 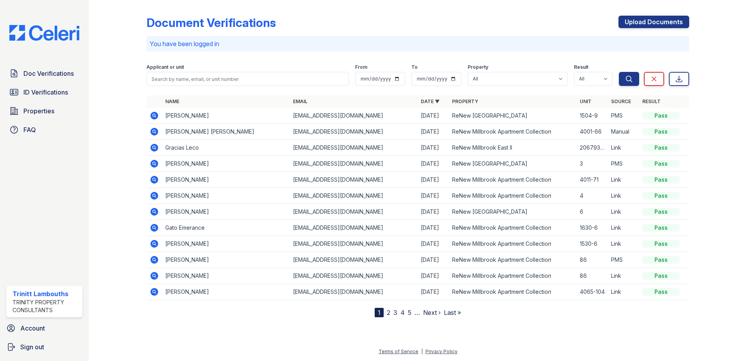 What do you see at coordinates (478, 67) in the screenshot?
I see `label: Property` at bounding box center [478, 67].